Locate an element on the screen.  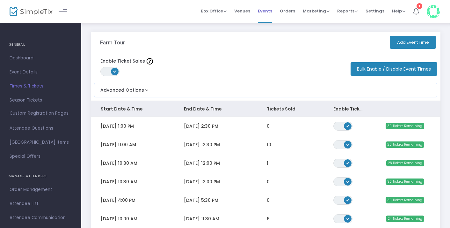
span: 28 Tickets Remaining is located at coordinates (405, 163).